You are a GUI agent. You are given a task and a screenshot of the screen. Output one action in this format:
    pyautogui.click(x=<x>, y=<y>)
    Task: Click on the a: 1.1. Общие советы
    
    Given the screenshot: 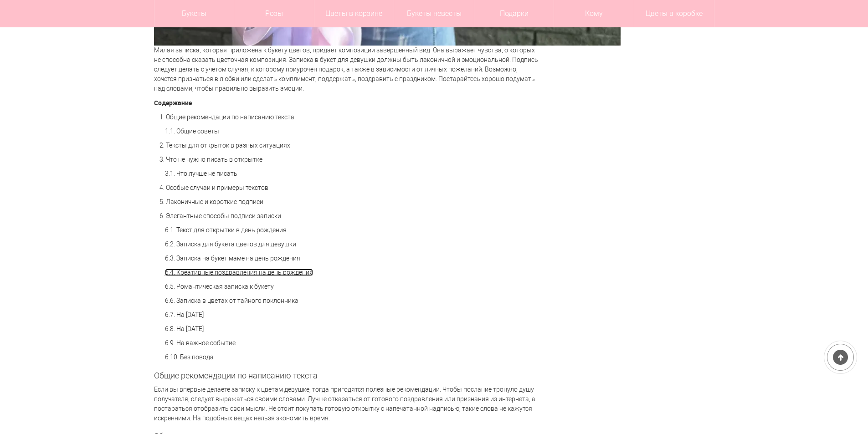 What is the action you would take?
    pyautogui.click(x=192, y=131)
    